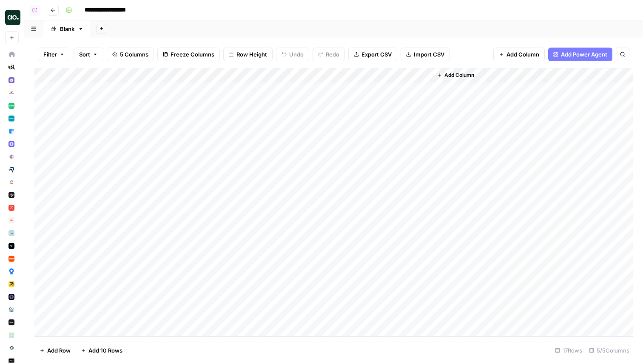 The image size is (643, 364). I want to click on span: Sort, so click(84, 54).